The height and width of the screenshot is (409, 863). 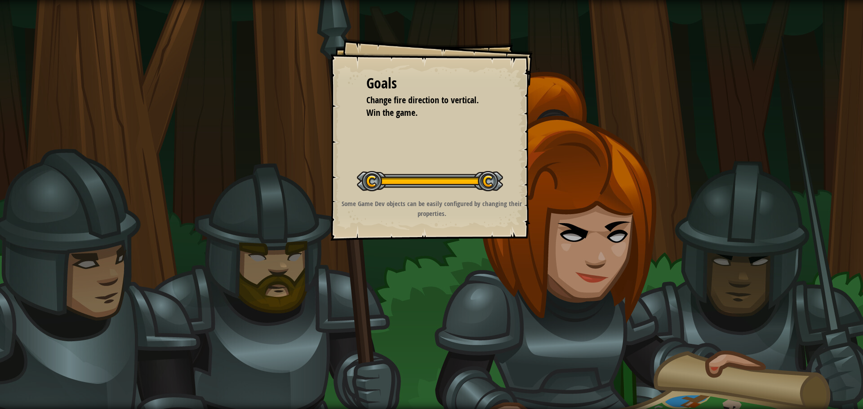 I want to click on p: Some Game Dev objects can be easily configured by changing their properties., so click(x=431, y=208).